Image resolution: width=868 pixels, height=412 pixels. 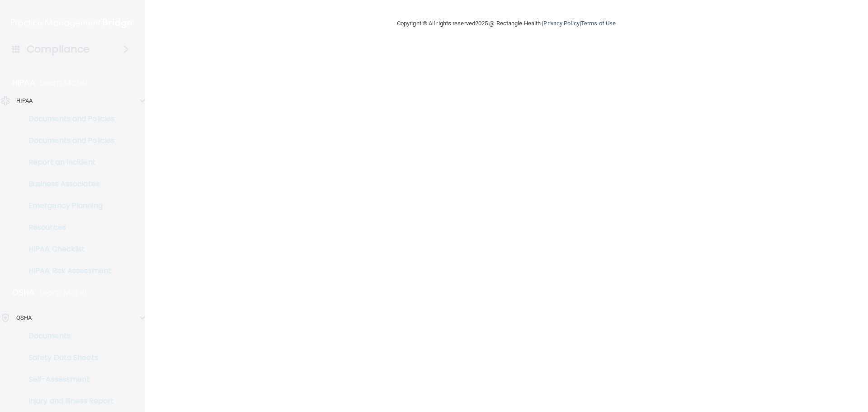 What do you see at coordinates (67, 206) in the screenshot?
I see `p: Emergency Planning` at bounding box center [67, 206].